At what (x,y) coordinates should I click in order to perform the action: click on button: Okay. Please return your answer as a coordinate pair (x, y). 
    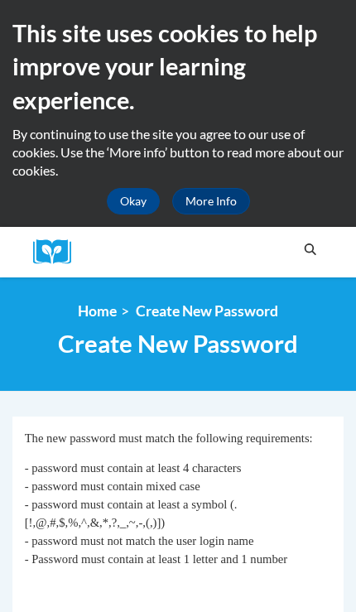
    Looking at the image, I should click on (133, 201).